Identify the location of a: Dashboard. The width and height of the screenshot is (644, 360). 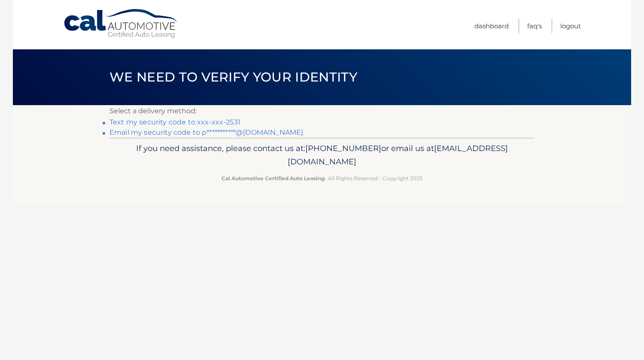
(491, 26).